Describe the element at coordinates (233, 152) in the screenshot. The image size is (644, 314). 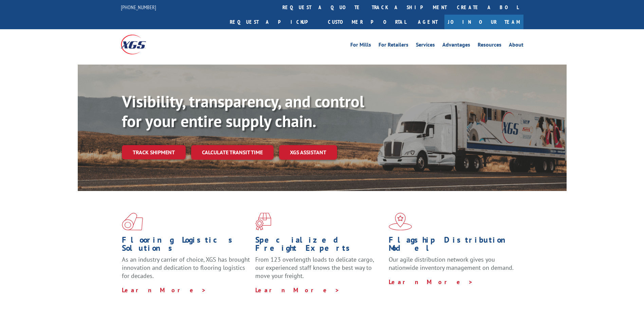
I see `a: Calculate transit time` at that location.